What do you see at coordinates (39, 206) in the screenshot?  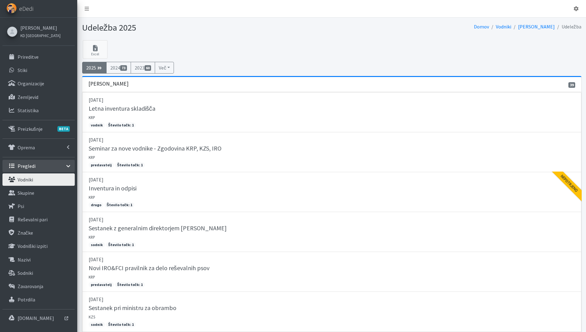 I see `a: Psi` at bounding box center [39, 206].